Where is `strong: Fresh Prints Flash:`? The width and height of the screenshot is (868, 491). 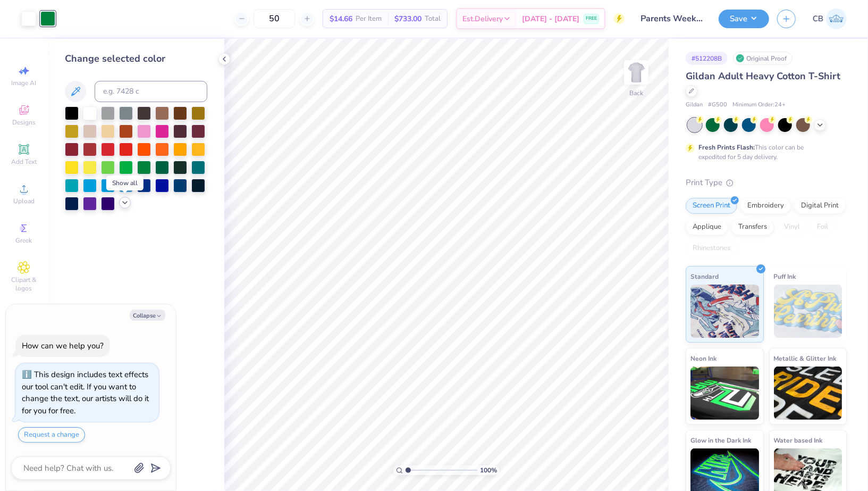 strong: Fresh Prints Flash: is located at coordinates (726, 147).